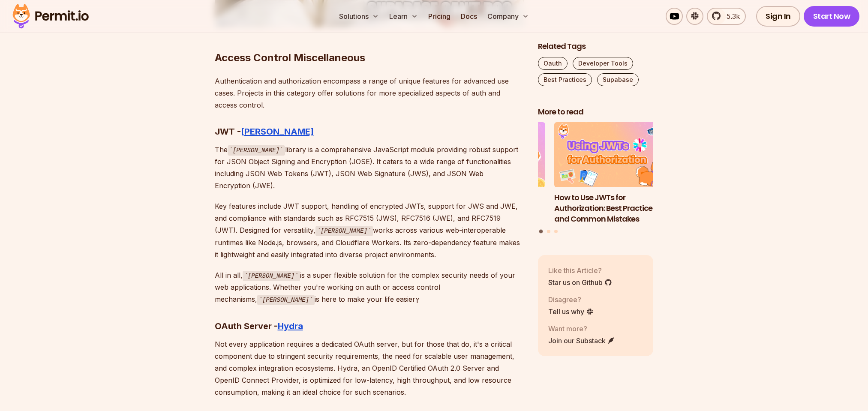 The image size is (868, 411). I want to click on p: Like this Article?, so click(580, 270).